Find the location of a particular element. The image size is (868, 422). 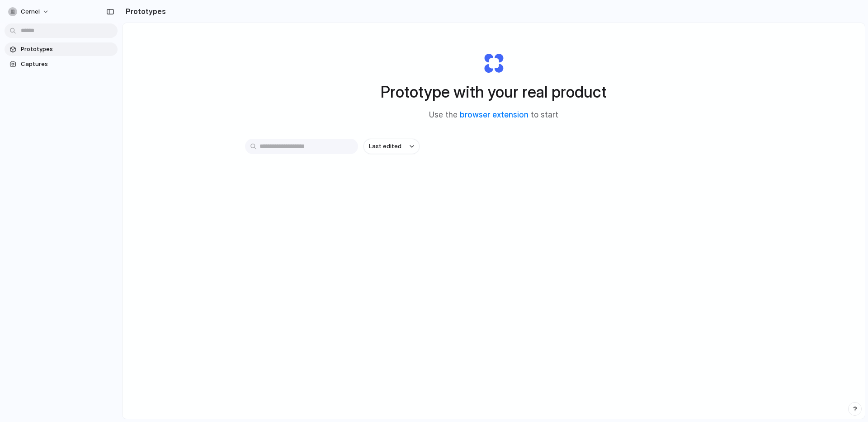

span: Prototypes is located at coordinates (67, 49).